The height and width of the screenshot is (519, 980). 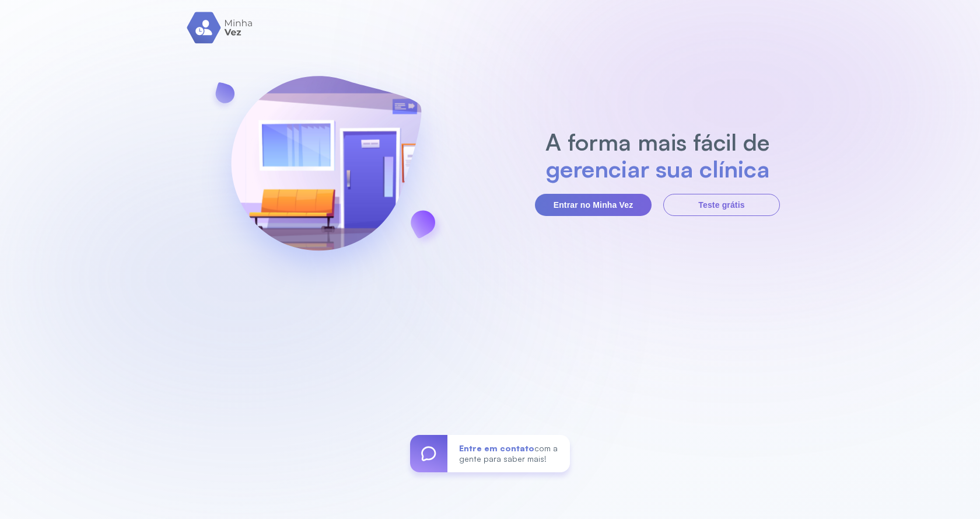 What do you see at coordinates (509, 453) in the screenshot?
I see `div: com a gente para saber mais!` at bounding box center [509, 453].